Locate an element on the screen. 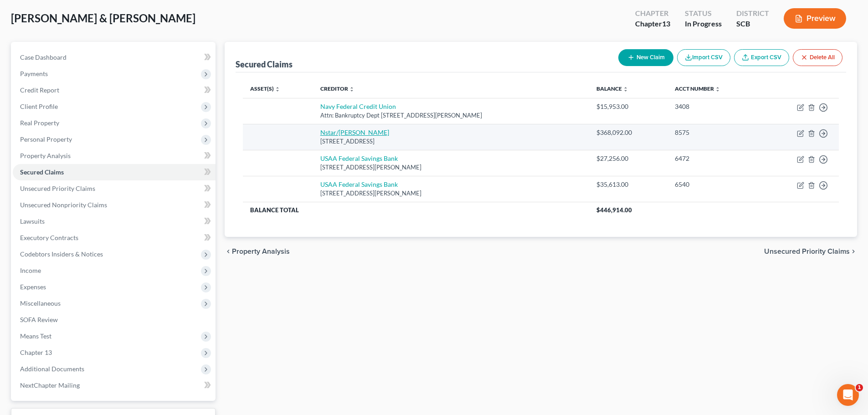 The height and width of the screenshot is (415, 868). div: In Progress is located at coordinates (703, 24).